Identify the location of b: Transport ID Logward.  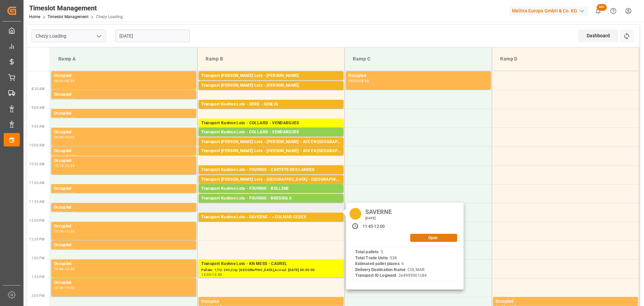
(375, 275).